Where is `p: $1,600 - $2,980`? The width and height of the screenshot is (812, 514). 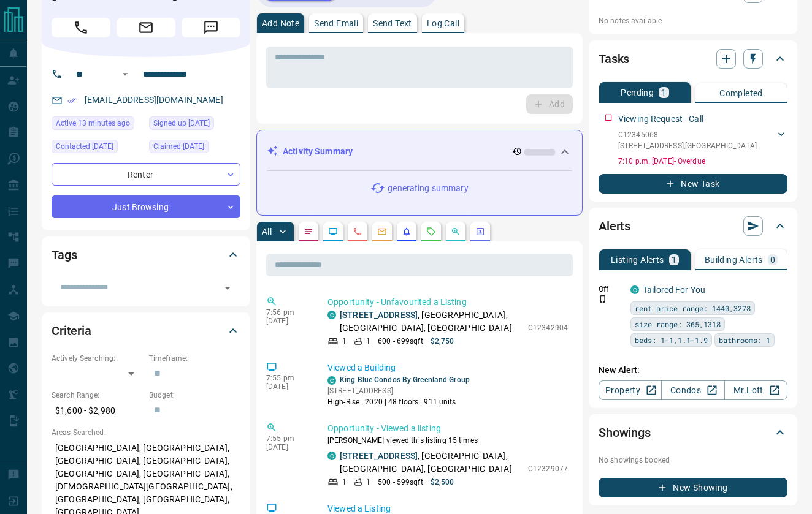 p: $1,600 - $2,980 is located at coordinates (97, 411).